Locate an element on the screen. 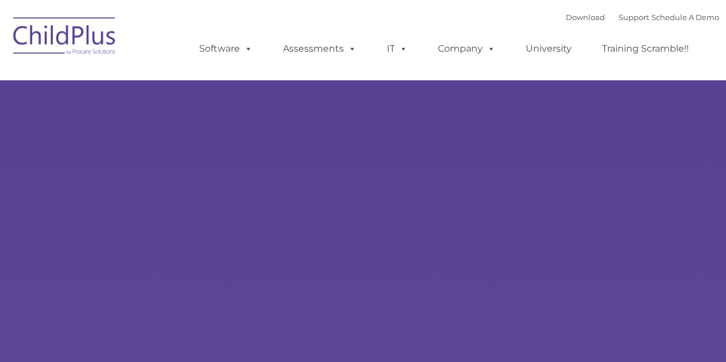  a: Company is located at coordinates (467, 49).